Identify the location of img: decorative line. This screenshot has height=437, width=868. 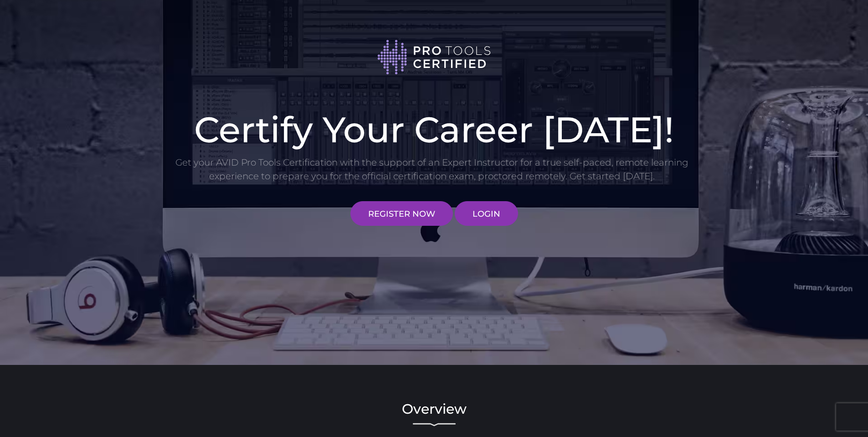
(434, 424).